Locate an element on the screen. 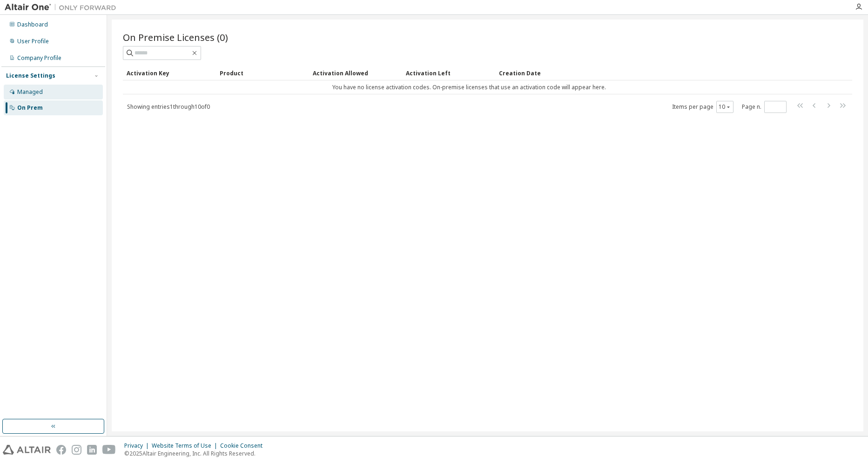  div: Dashboard is located at coordinates (32, 25).